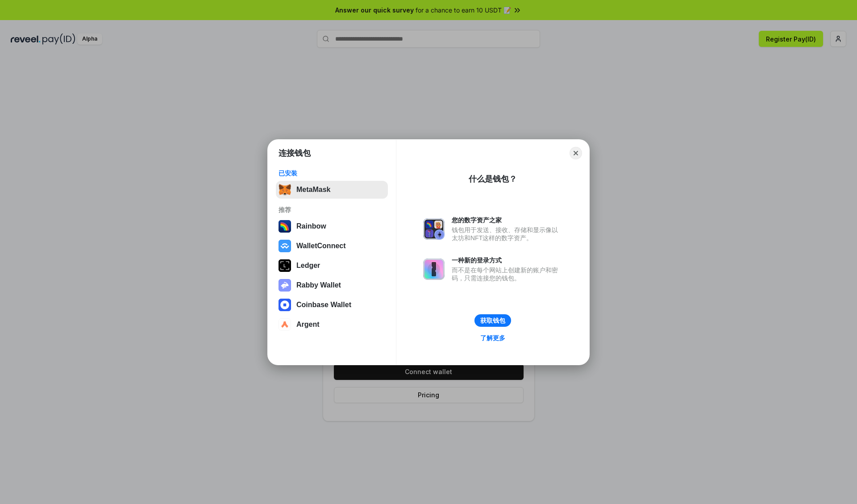 Image resolution: width=857 pixels, height=504 pixels. I want to click on button: Coinbase Wallet, so click(332, 305).